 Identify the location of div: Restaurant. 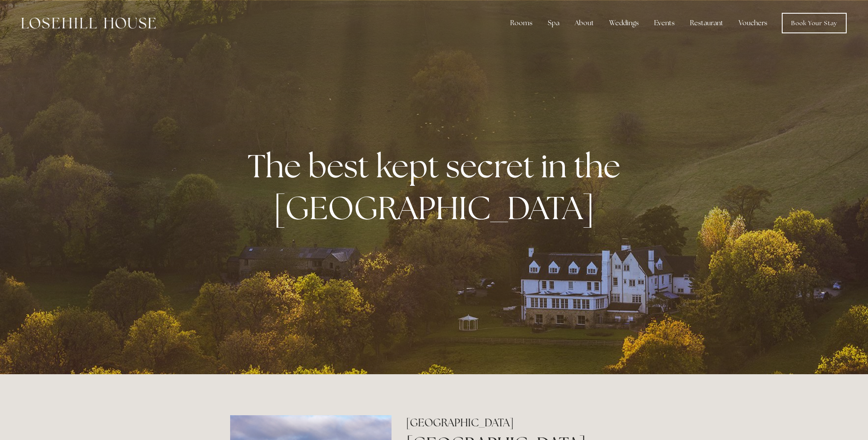
(706, 23).